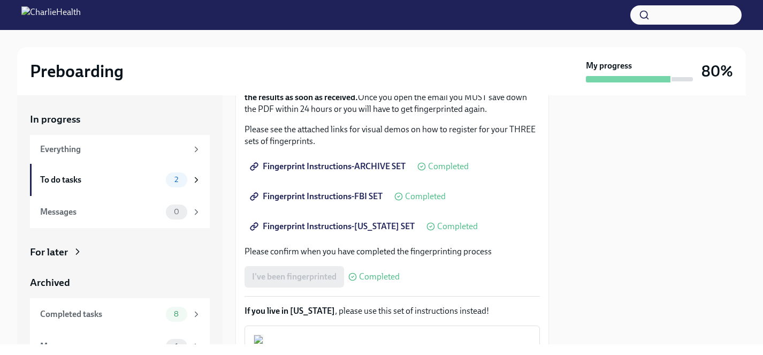  Describe the element at coordinates (120, 149) in the screenshot. I see `a: Everything` at that location.